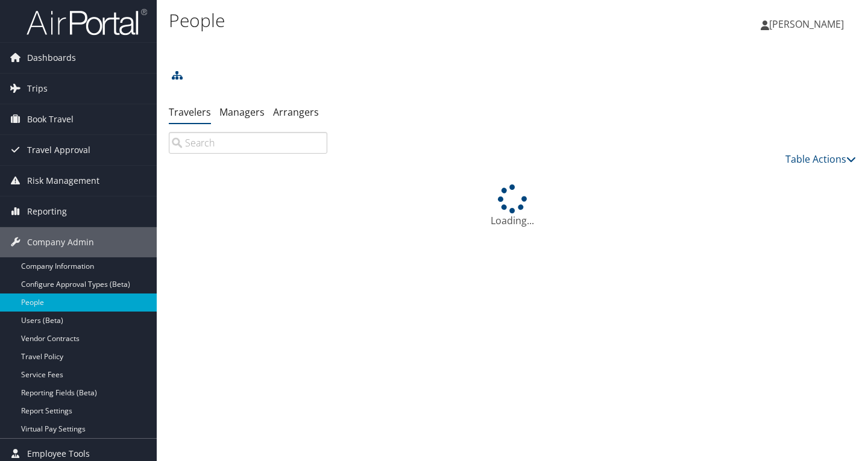 This screenshot has width=868, height=461. What do you see at coordinates (398, 20) in the screenshot?
I see `h1: People` at bounding box center [398, 20].